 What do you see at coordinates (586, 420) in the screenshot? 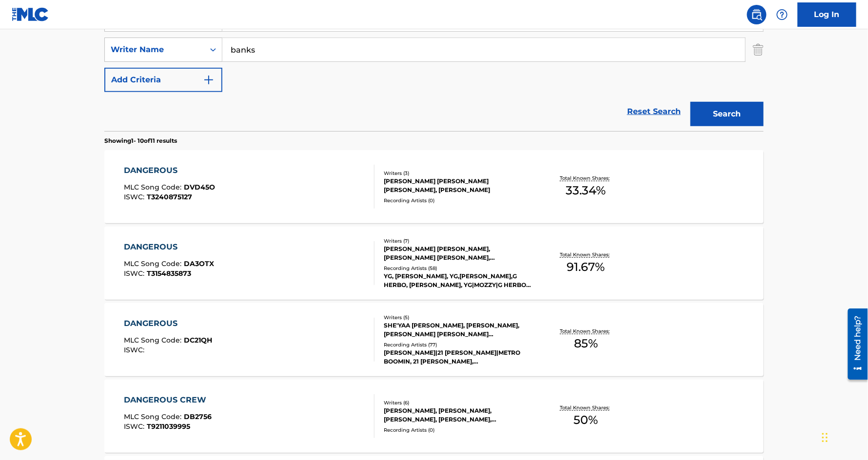
I see `span: 50 %` at bounding box center [586, 420].